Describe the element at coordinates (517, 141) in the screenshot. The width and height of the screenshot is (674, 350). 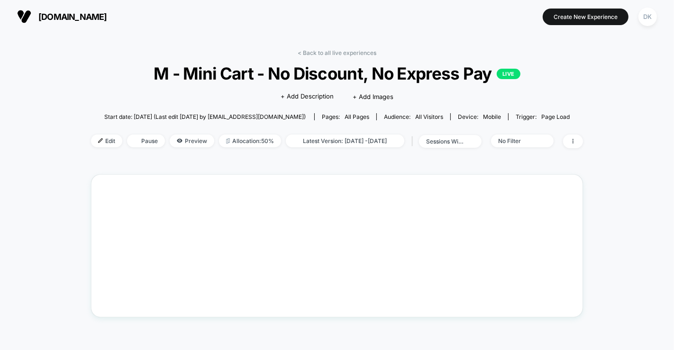
I see `div: No Filter` at that location.